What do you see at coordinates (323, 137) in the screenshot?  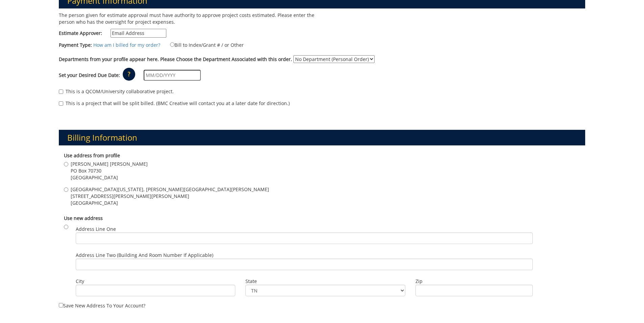 I see `h3: Billing Information` at bounding box center [323, 137].